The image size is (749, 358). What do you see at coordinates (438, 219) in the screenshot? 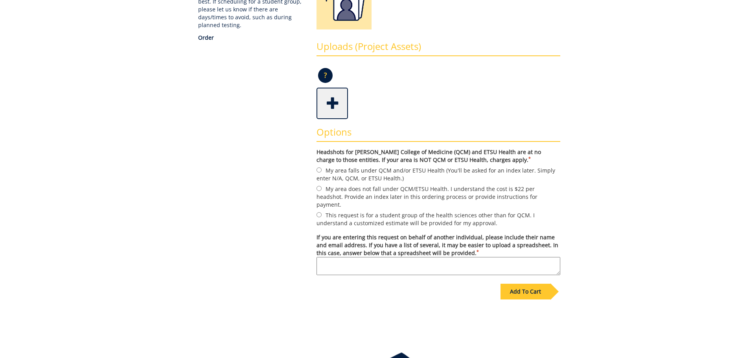
I see `label: This request is for a student group of the health sciences other than for QCM. I understand a cus...` at bounding box center [438, 219].